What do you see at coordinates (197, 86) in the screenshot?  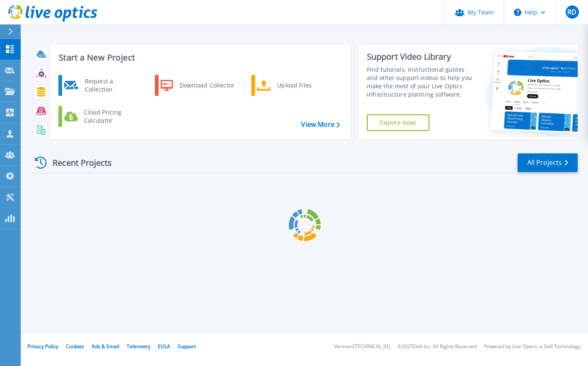 I see `a: Download Collector` at bounding box center [197, 86].